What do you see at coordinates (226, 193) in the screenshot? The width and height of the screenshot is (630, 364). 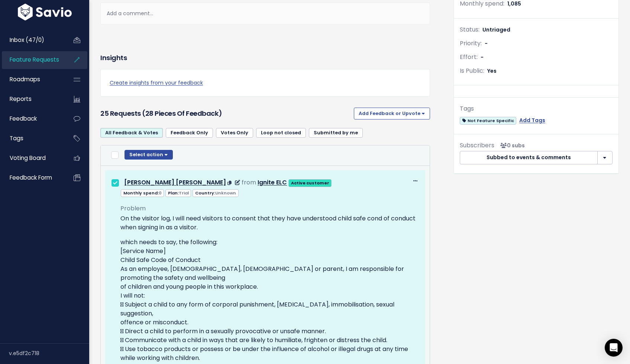 I see `span: Unknown` at bounding box center [226, 193].